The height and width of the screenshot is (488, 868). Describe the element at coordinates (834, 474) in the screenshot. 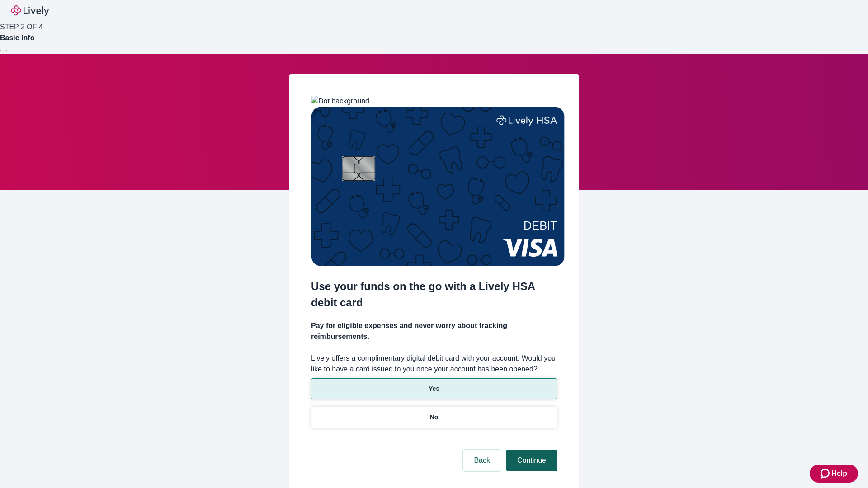

I see `button: Zendesk support iconHelp` at that location.